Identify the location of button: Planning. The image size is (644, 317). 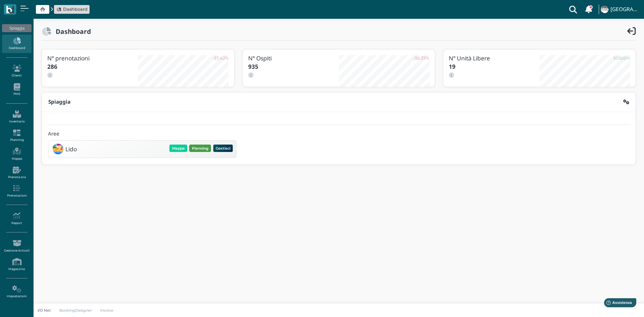
(200, 148).